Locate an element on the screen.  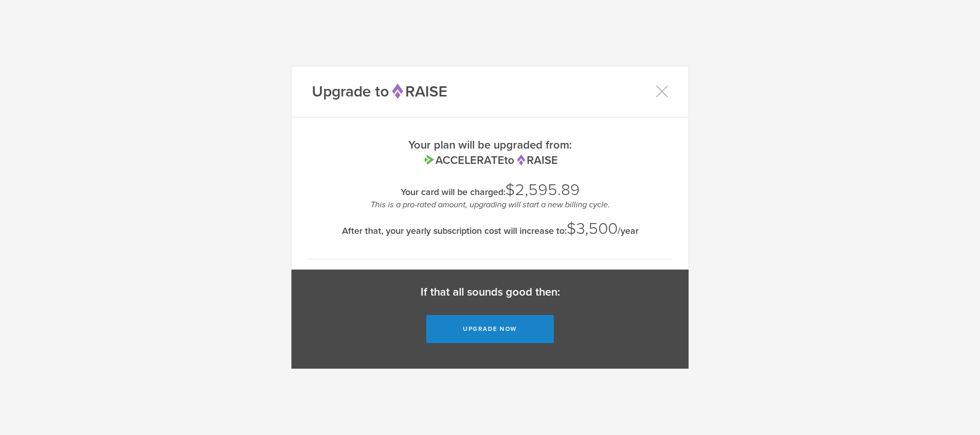
h3: Your card will be charged: is located at coordinates (490, 194).